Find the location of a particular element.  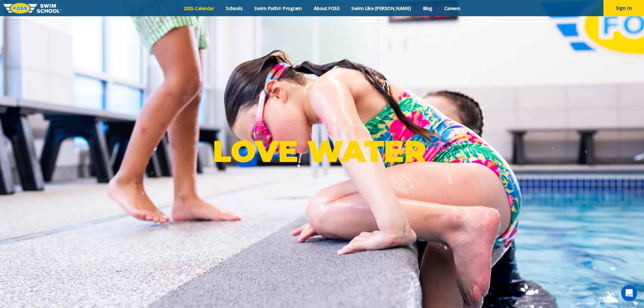

img: FOSS Swim School Logo is located at coordinates (32, 8).